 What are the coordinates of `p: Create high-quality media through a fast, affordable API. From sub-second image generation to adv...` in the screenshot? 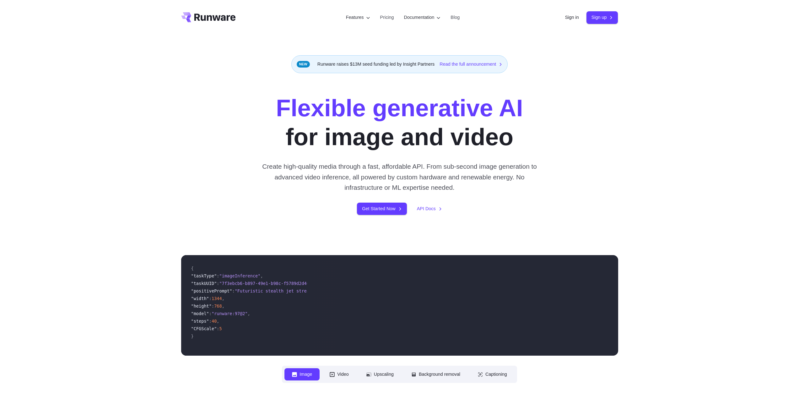 It's located at (399, 177).